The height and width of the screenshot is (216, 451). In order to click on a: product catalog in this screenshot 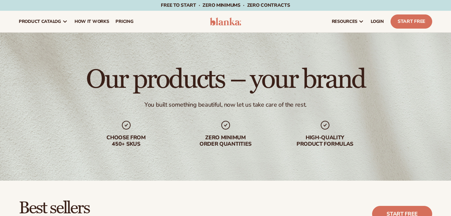, I will do `click(43, 21)`.